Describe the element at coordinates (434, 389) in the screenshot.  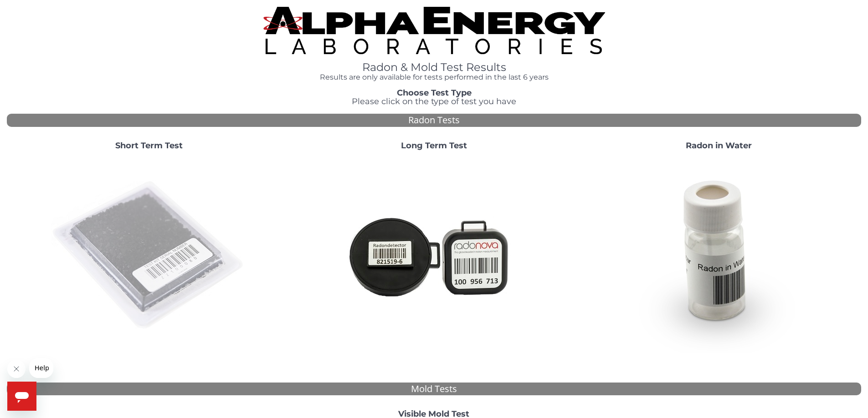
I see `div: Mold Tests` at that location.